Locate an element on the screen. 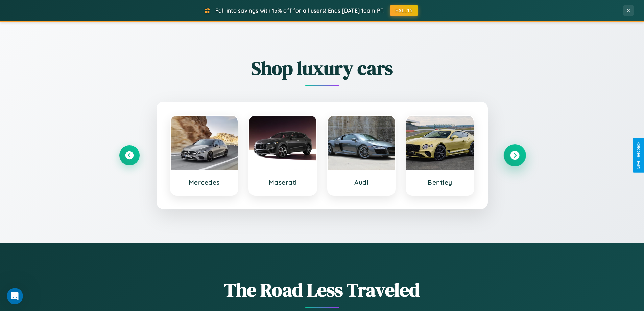 The height and width of the screenshot is (311, 644). h1: The Road Less Traveled is located at coordinates (322, 289).